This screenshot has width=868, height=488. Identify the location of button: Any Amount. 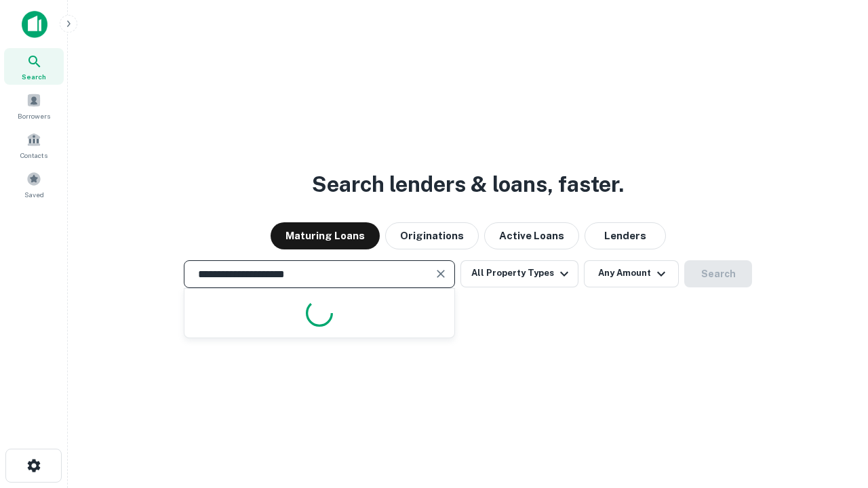
(632, 274).